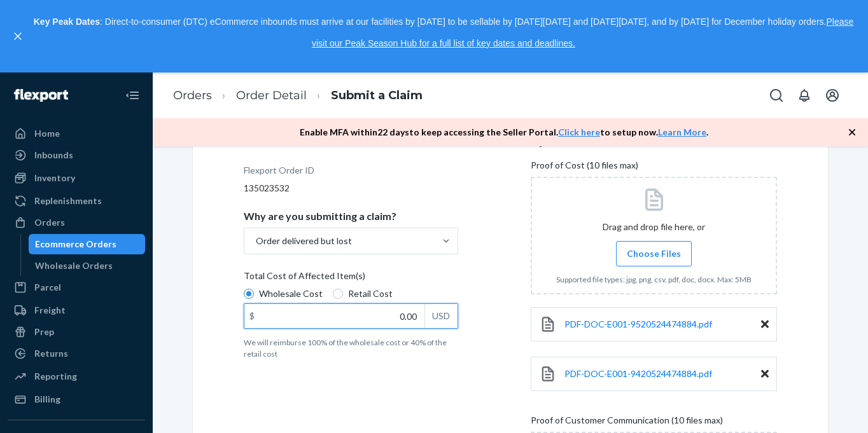 The image size is (868, 433). What do you see at coordinates (50, 311) in the screenshot?
I see `div: Freight` at bounding box center [50, 311].